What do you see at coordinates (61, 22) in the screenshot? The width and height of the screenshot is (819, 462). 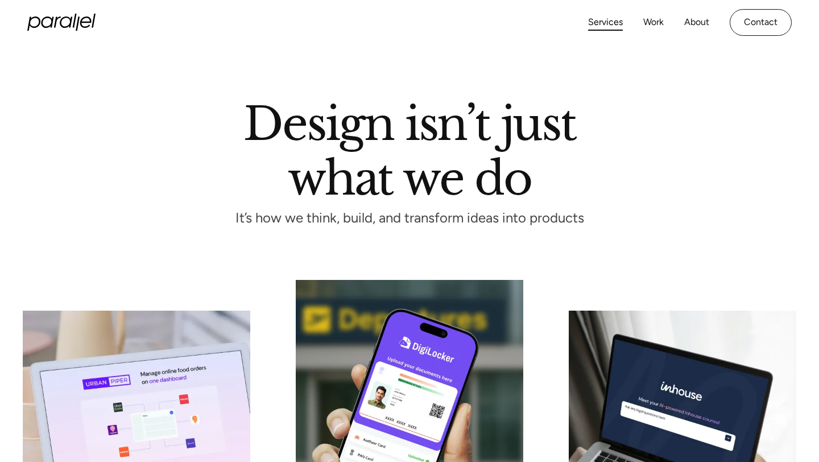 I see `a: home` at bounding box center [61, 22].